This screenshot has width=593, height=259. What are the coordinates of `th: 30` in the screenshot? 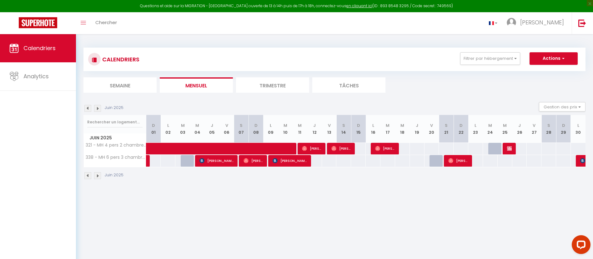 It's located at (578, 128).